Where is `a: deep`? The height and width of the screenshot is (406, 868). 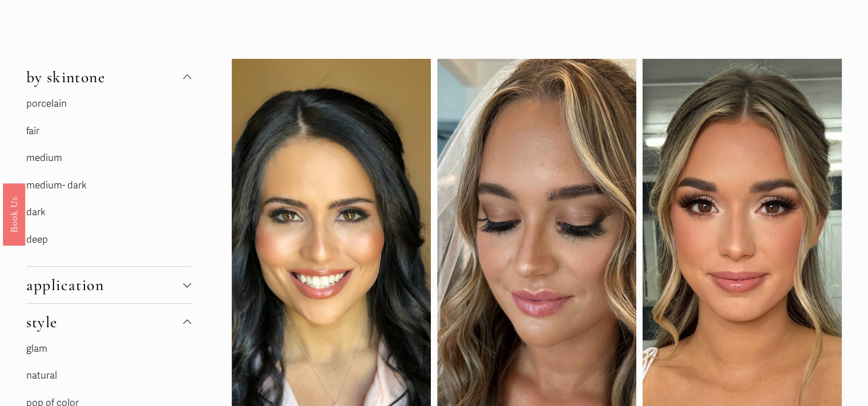 a: deep is located at coordinates (37, 240).